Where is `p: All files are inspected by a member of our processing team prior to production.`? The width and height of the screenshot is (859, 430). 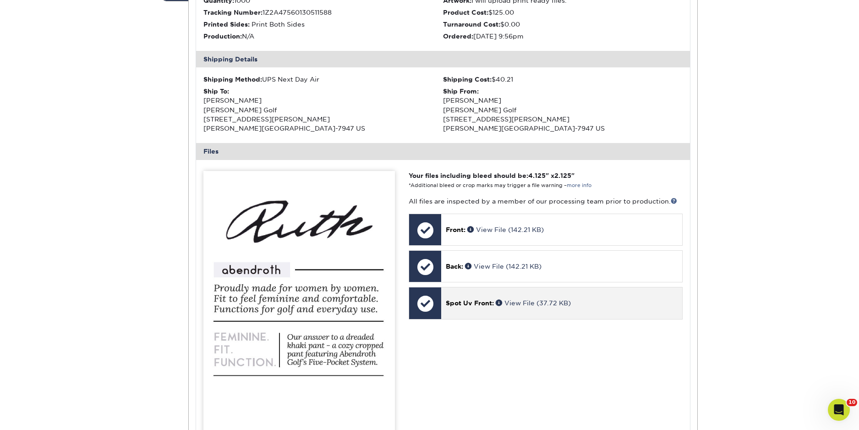
p: All files are inspected by a member of our processing team prior to production. is located at coordinates (545, 201).